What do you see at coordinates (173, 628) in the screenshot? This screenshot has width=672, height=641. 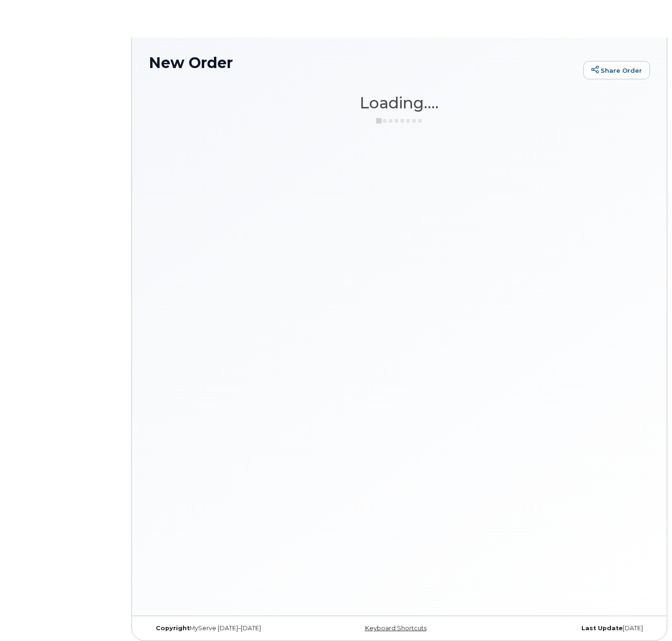 I see `strong: Copyright` at bounding box center [173, 628].